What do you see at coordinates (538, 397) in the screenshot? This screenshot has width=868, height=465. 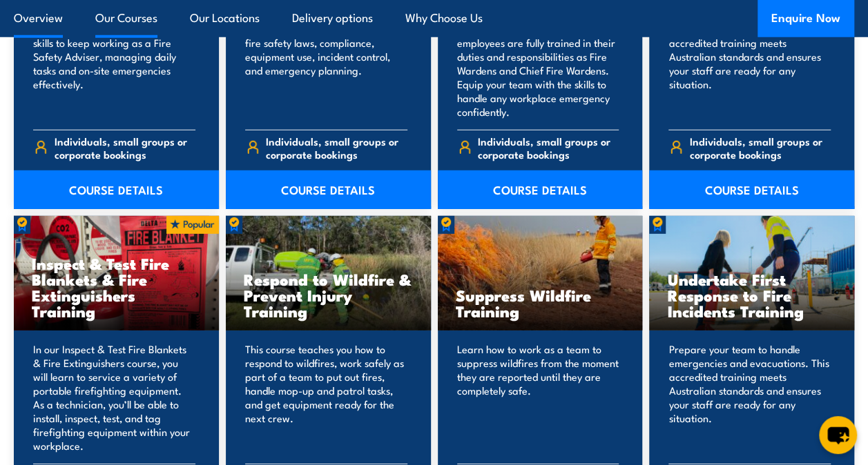 I see `p: Learn how to work as a team to suppress wildfires from the moment they are reported until they ar...` at bounding box center [538, 397].